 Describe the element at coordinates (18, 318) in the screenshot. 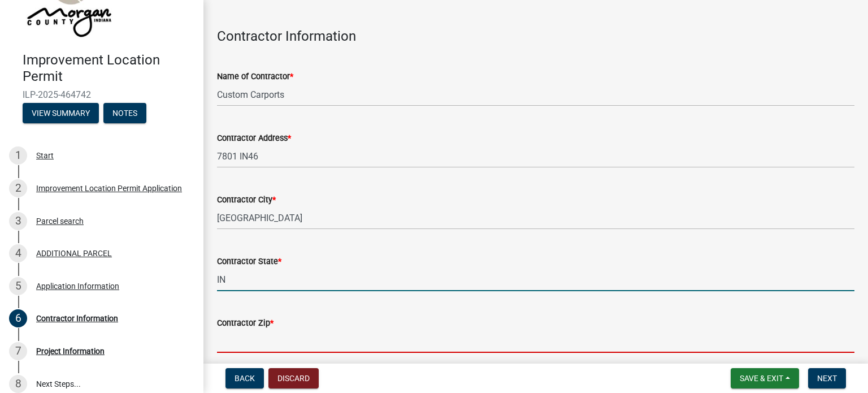

I see `div: 6` at that location.